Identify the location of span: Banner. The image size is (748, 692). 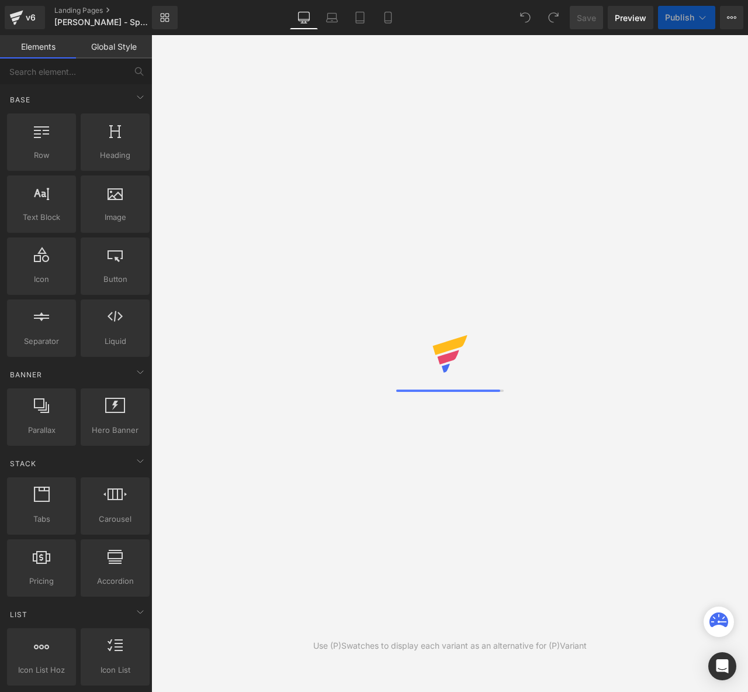
(26, 374).